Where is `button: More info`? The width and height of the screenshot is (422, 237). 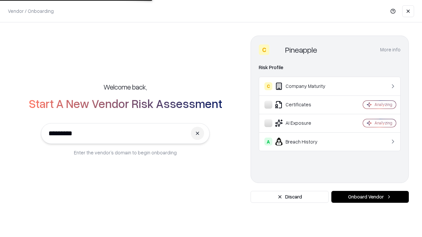
button: More info is located at coordinates (390, 50).